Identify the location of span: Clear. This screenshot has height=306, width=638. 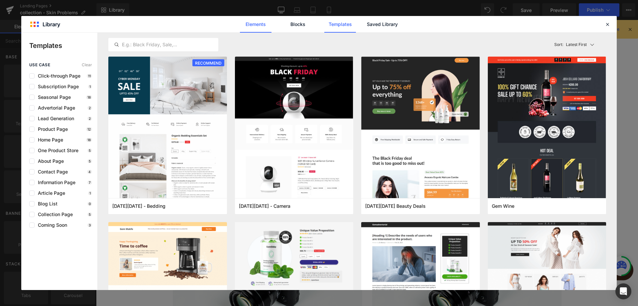
(87, 65).